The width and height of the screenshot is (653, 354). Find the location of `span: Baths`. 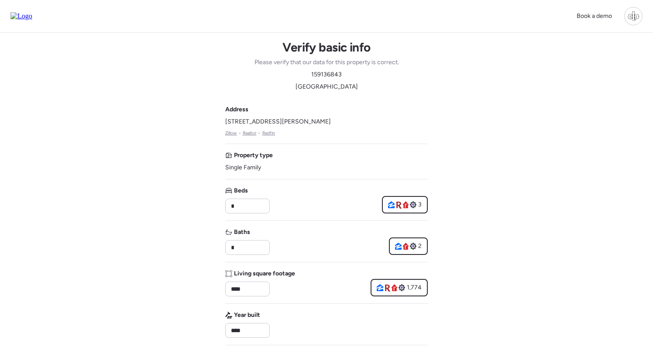

span: Baths is located at coordinates (242, 232).